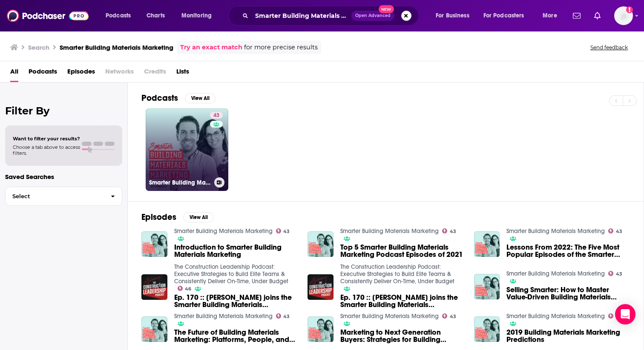  Describe the element at coordinates (549, 16) in the screenshot. I see `span: More` at that location.